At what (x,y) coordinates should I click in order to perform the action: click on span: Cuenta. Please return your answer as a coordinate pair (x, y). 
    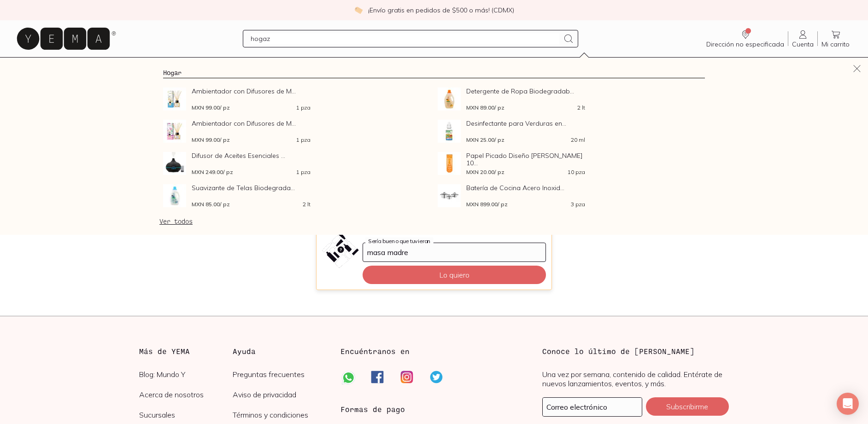
    Looking at the image, I should click on (802, 45).